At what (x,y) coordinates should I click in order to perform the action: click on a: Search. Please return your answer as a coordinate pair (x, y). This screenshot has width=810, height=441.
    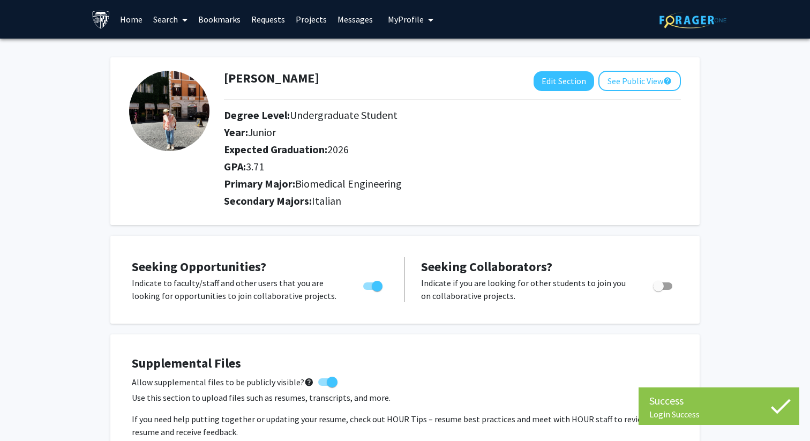
    Looking at the image, I should click on (170, 19).